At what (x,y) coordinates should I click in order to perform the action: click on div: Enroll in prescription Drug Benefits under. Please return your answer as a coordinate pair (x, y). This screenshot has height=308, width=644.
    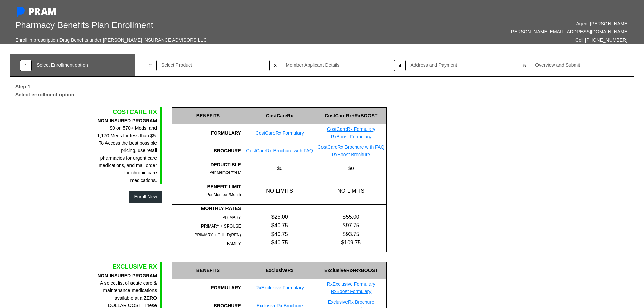
    Looking at the image, I should click on (58, 40).